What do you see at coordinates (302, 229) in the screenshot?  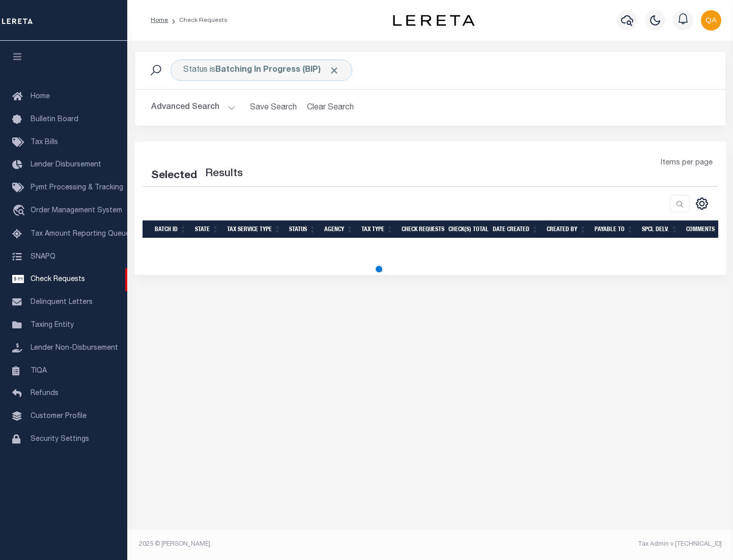 I see `th: Status` at bounding box center [302, 229].